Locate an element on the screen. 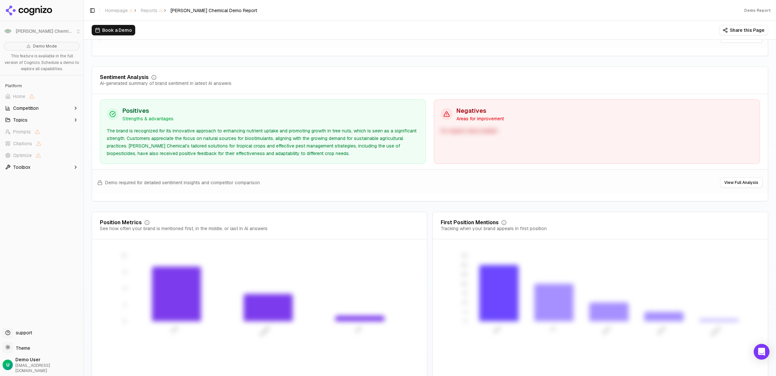  span: support is located at coordinates (23, 332).